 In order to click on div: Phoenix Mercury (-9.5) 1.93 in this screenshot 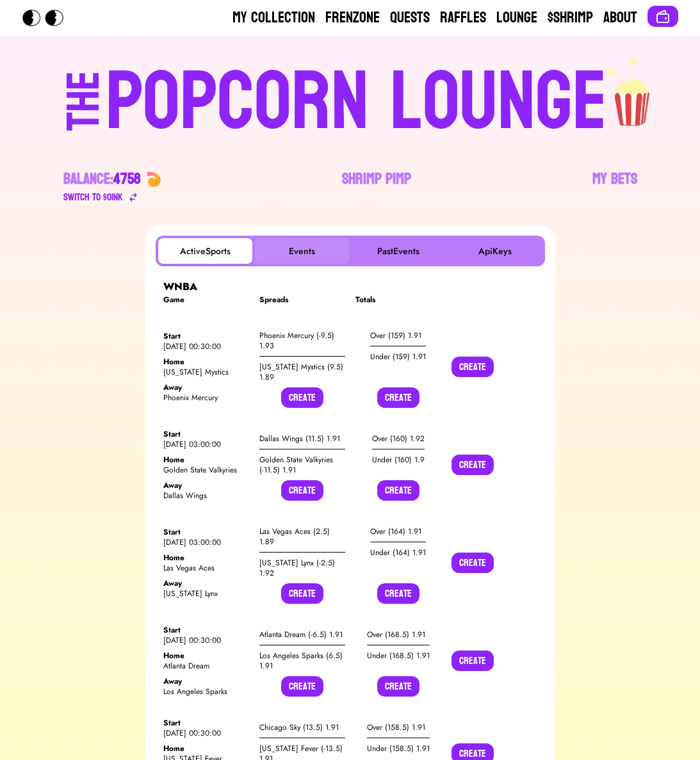, I will do `click(302, 340)`.